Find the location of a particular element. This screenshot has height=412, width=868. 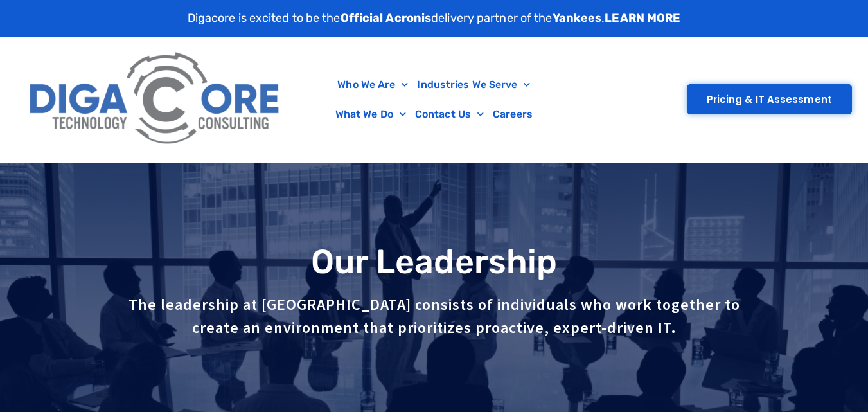

a: LEARN MORE is located at coordinates (642, 18).